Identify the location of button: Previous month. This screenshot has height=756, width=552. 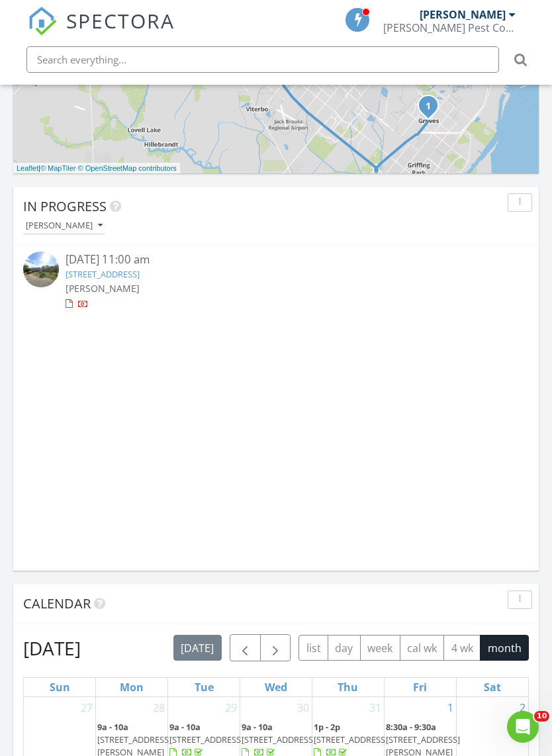
(245, 647).